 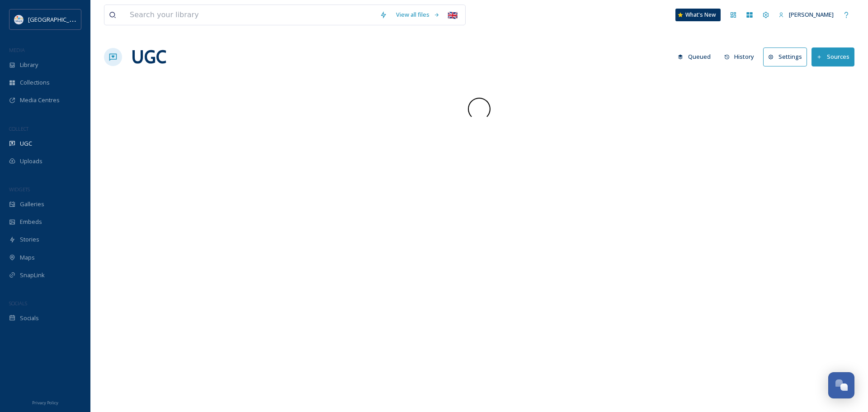 What do you see at coordinates (29, 65) in the screenshot?
I see `span: Library` at bounding box center [29, 65].